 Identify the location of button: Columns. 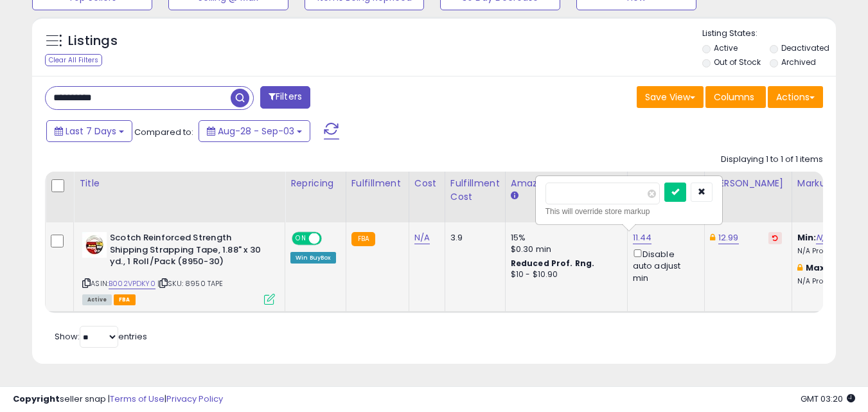
(736, 97).